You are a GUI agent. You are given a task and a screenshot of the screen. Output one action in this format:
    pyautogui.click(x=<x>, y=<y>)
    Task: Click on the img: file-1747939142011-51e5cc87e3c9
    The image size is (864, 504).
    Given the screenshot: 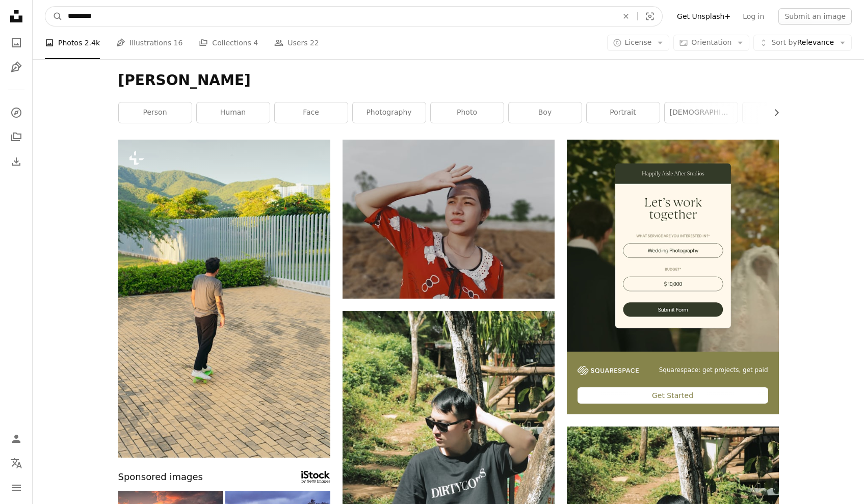 What is the action you would take?
    pyautogui.click(x=608, y=370)
    